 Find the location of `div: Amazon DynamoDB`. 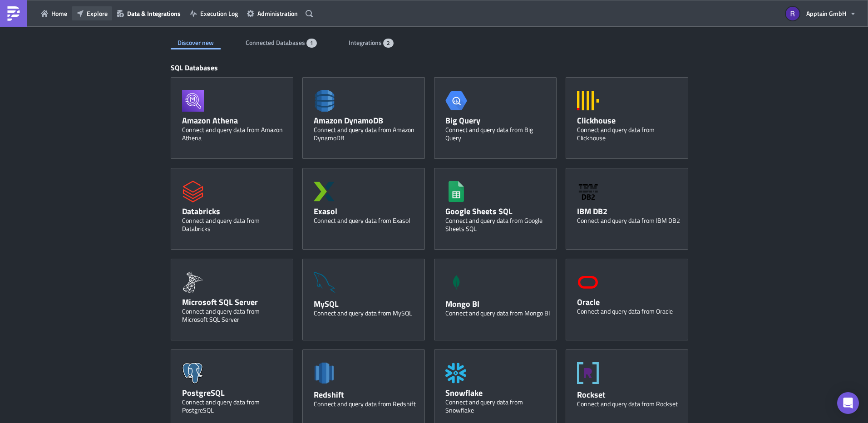

div: Amazon DynamoDB is located at coordinates (366, 121).